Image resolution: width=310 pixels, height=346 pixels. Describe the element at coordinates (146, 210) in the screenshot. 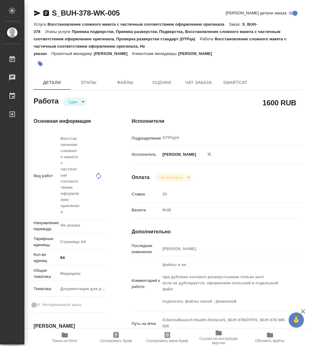

I see `p: Валюта` at that location.